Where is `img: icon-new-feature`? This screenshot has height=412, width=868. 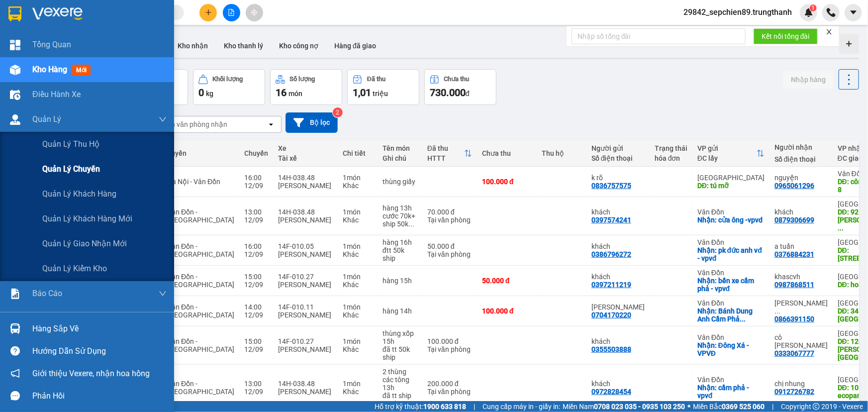
img: icon-new-feature is located at coordinates (809, 13).